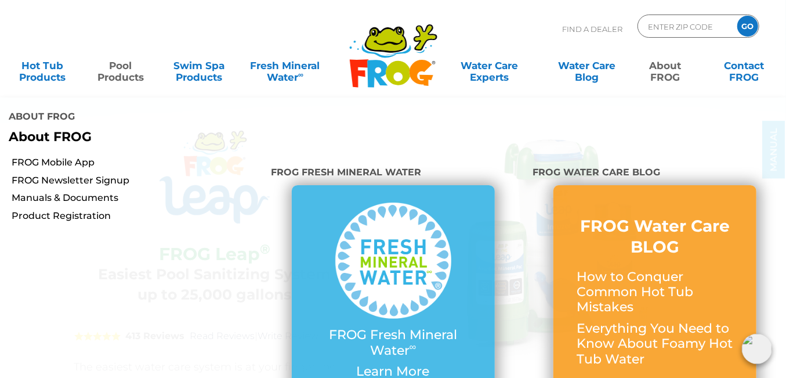  Describe the element at coordinates (137, 180) in the screenshot. I see `a: FROG Newsletter Signup` at that location.